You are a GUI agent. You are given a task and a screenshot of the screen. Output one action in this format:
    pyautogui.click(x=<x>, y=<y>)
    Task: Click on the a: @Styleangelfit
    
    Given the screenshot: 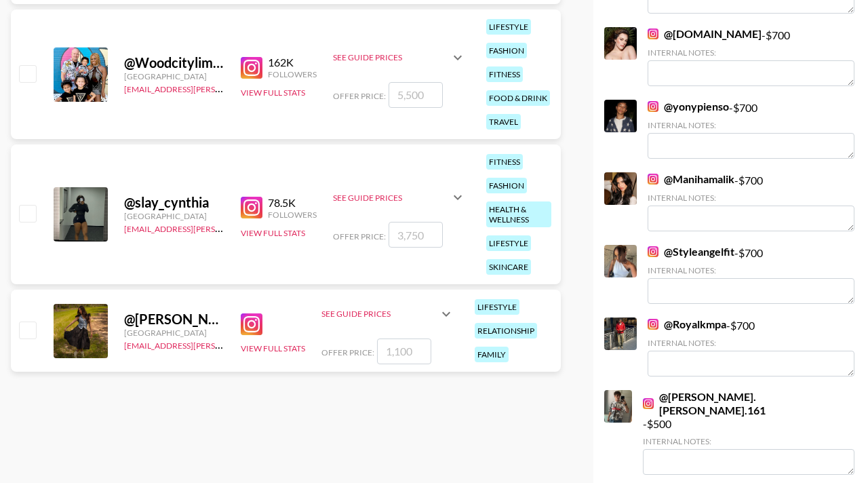 What is the action you would take?
    pyautogui.click(x=691, y=252)
    